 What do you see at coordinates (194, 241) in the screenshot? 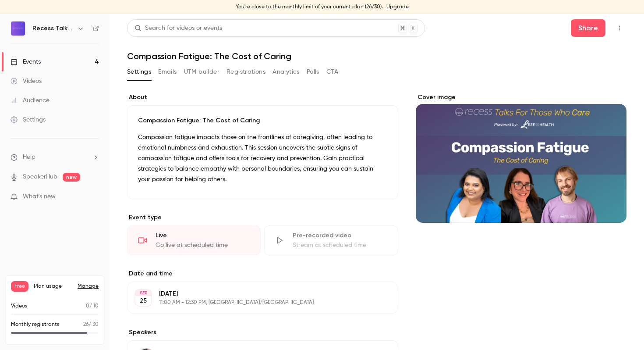
I see `div: LiveGo live at scheduled time` at bounding box center [194, 241].